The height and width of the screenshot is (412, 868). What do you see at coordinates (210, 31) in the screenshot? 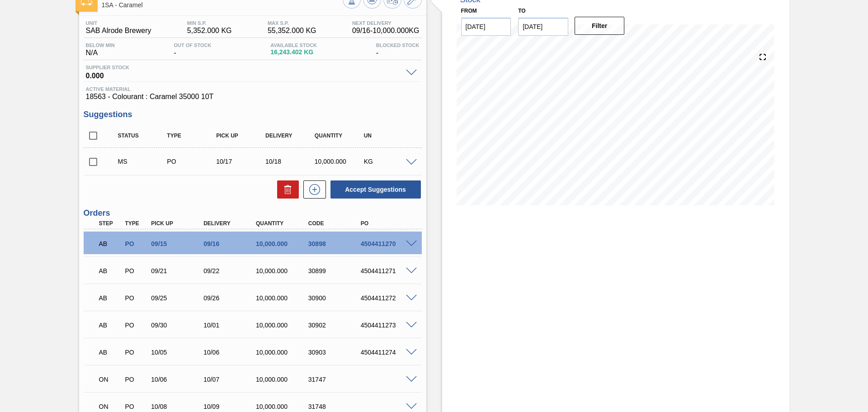
I see `span: 5,352.000 KG` at bounding box center [210, 31].